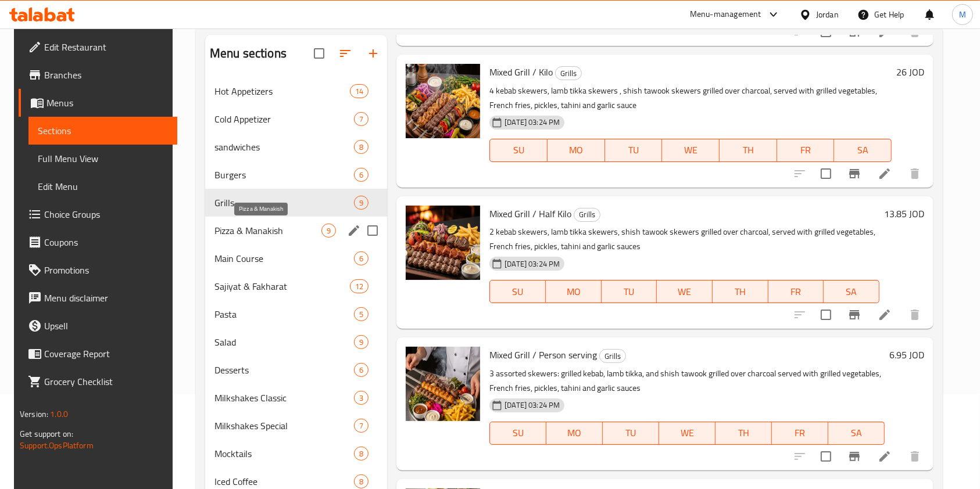 The height and width of the screenshot is (489, 980). Describe the element at coordinates (373, 53) in the screenshot. I see `button: Add section` at that location.